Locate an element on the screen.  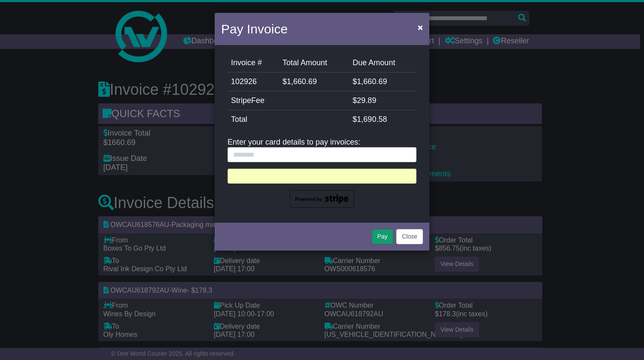
h4: Pay Invoice is located at coordinates (254, 29).